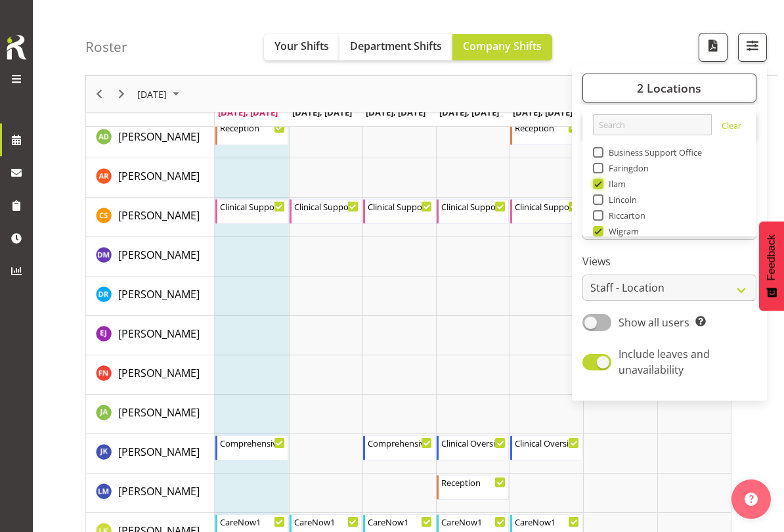 The width and height of the screenshot is (784, 532). What do you see at coordinates (652, 125) in the screenshot?
I see `input: Search` at bounding box center [652, 125].